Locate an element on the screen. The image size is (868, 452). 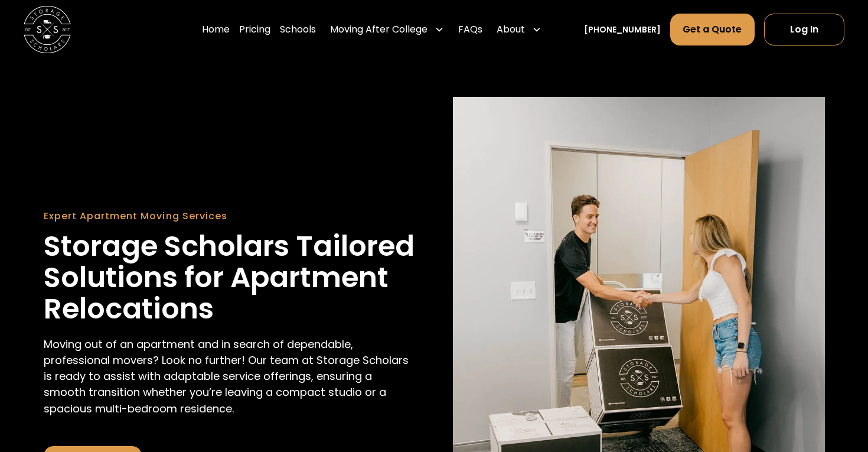
a: Get a Quote is located at coordinates (712, 30).